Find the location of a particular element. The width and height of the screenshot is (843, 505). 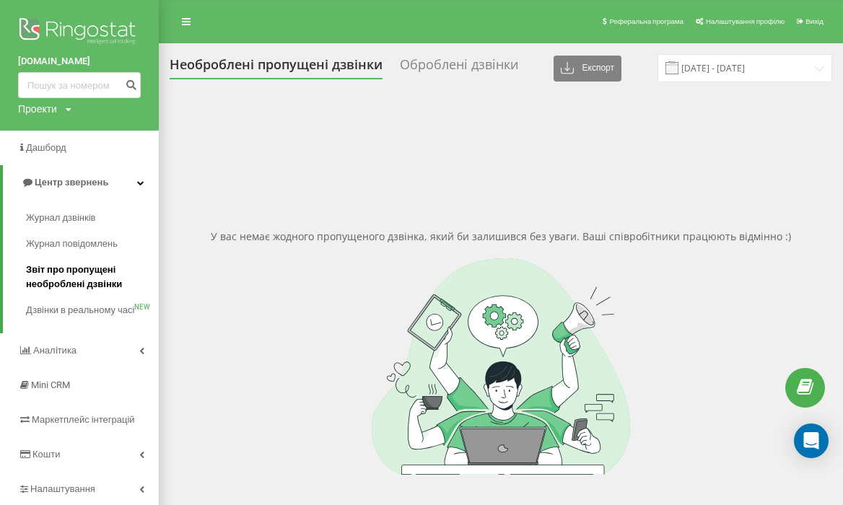

div: Необроблені пропущені дзвінки is located at coordinates (276, 68).